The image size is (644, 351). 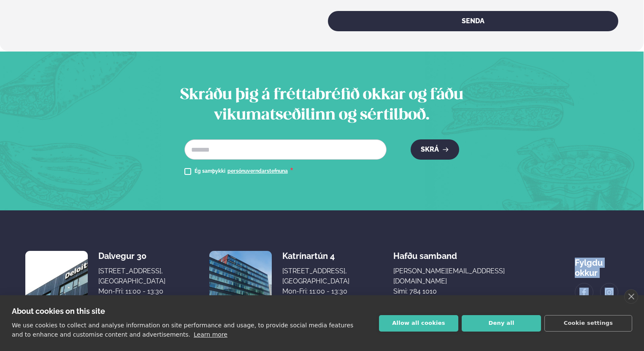 What do you see at coordinates (58, 311) in the screenshot?
I see `strong: About cookies on this site` at bounding box center [58, 311].